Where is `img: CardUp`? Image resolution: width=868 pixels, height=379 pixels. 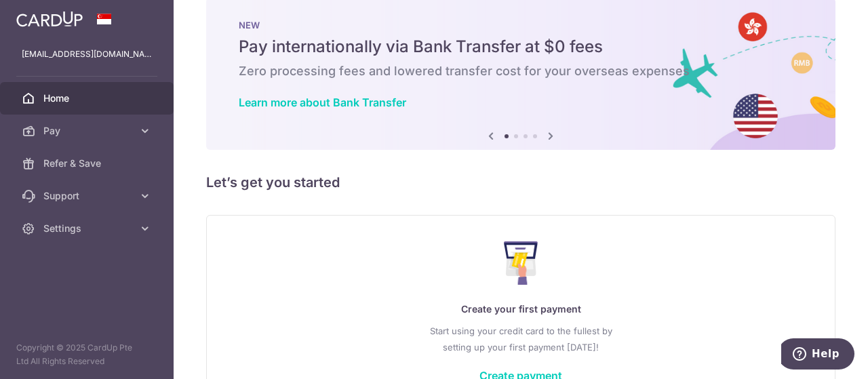 img: CardUp is located at coordinates (50, 19).